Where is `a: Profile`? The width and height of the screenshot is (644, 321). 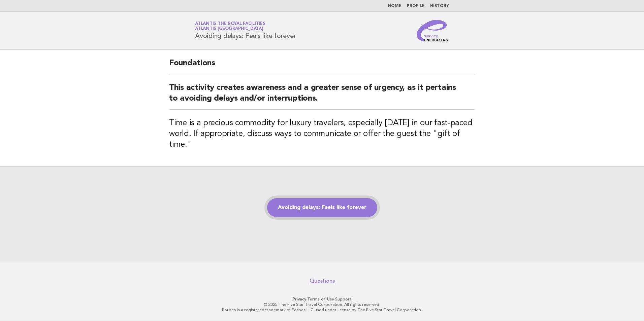 a: Profile is located at coordinates (415, 6).